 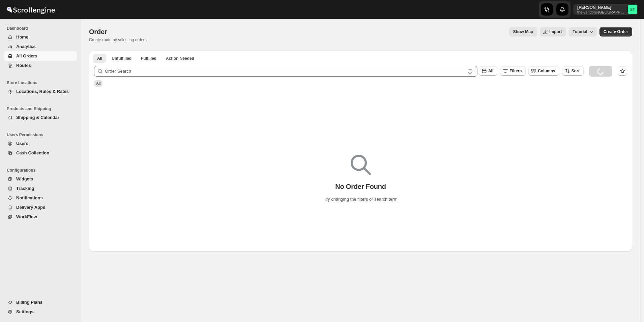 What do you see at coordinates (29, 198) in the screenshot?
I see `span: Notifications` at bounding box center [29, 198].